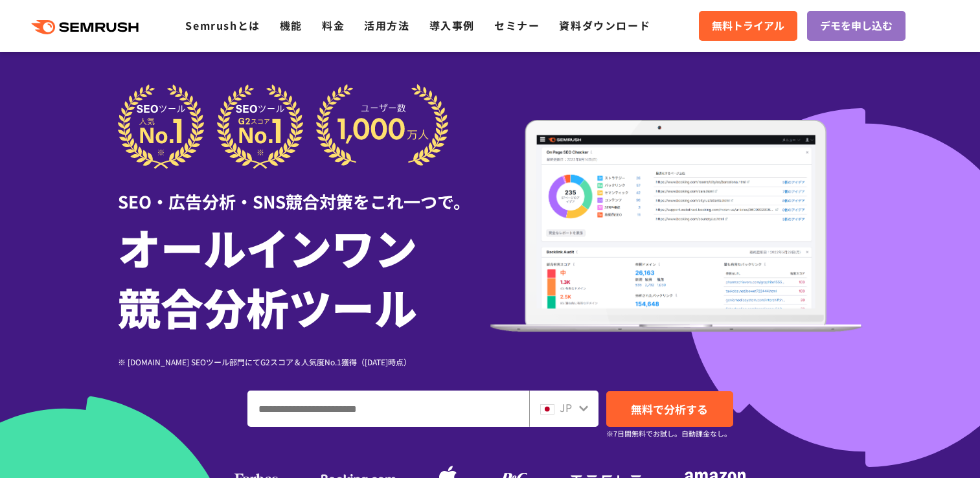  What do you see at coordinates (517, 25) in the screenshot?
I see `a: セミナー` at bounding box center [517, 25].